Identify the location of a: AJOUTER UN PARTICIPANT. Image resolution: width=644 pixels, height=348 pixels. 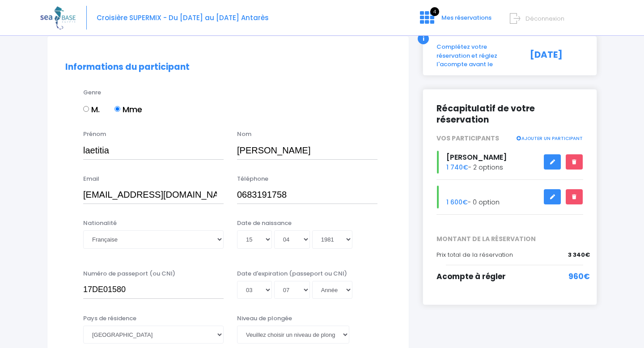
(549, 138).